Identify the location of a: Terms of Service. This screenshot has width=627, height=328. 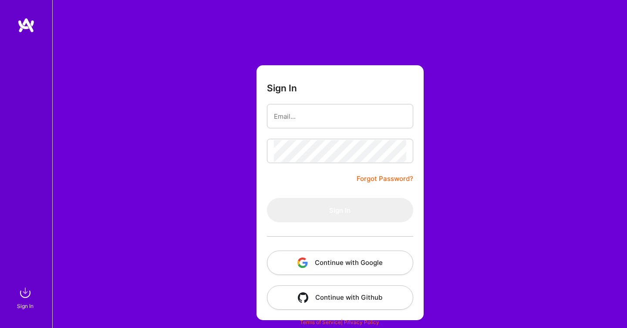
(320, 322).